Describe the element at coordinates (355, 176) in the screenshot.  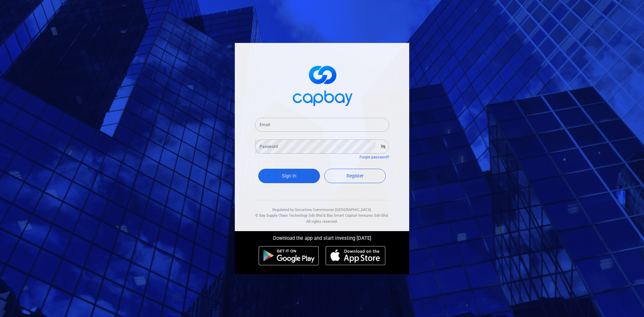
I see `span: Register` at that location.